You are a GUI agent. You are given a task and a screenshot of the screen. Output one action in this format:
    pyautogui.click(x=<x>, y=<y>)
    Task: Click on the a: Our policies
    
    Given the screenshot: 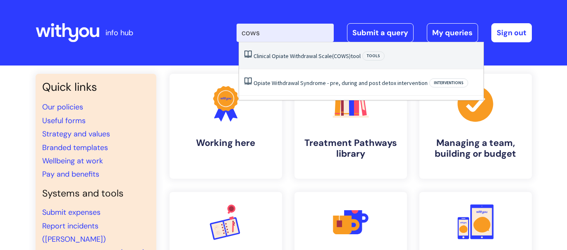 What is the action you would take?
    pyautogui.click(x=63, y=107)
    